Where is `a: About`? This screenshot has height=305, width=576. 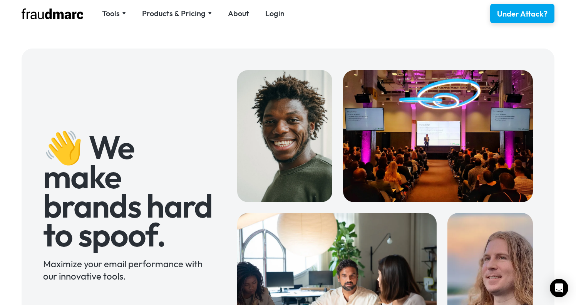
a: About is located at coordinates (238, 13).